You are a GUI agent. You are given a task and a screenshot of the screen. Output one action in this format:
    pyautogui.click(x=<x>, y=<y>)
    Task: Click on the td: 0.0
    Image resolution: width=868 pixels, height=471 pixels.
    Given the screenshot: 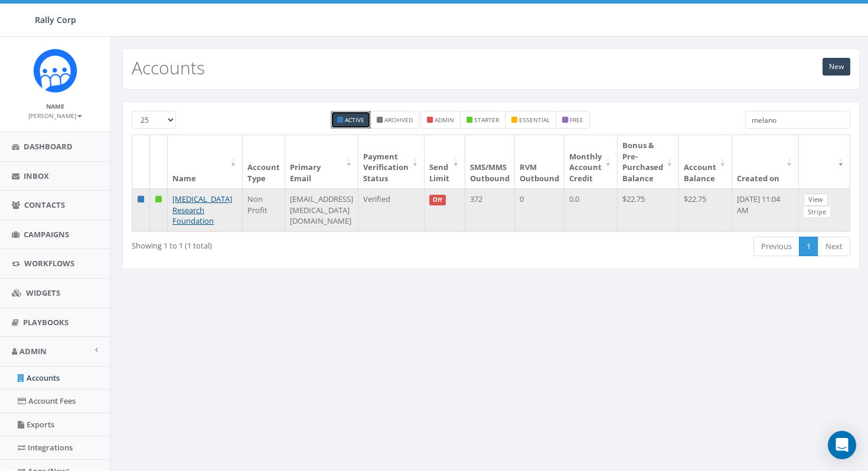 What is the action you would take?
    pyautogui.click(x=591, y=210)
    